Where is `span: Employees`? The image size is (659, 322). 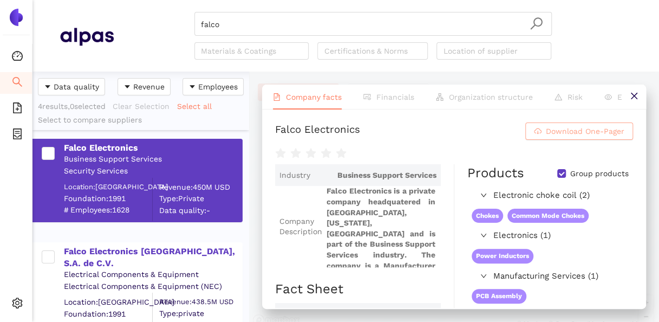 span: Employees is located at coordinates (218, 87).